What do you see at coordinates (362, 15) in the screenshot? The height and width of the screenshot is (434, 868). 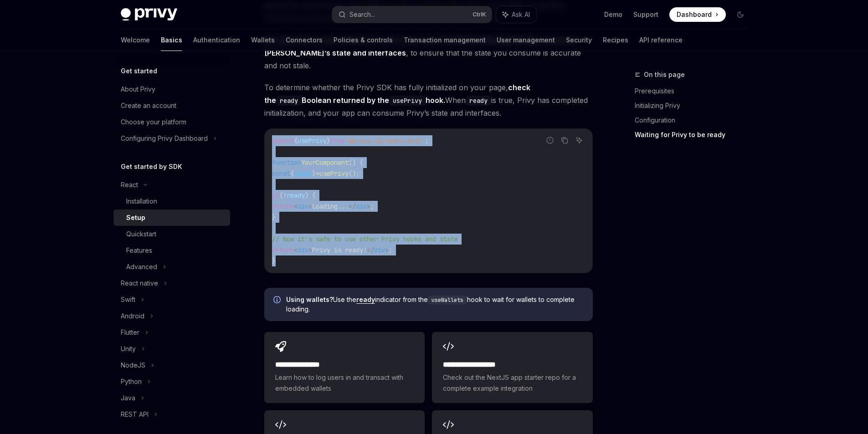 I see `div: Search...` at bounding box center [362, 15].